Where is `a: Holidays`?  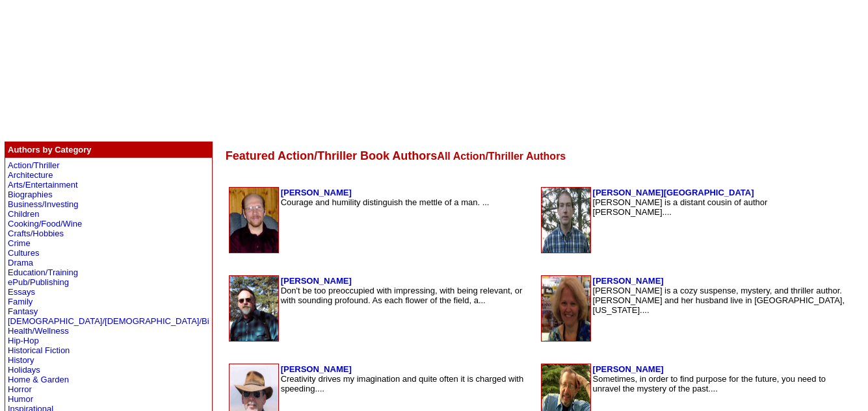
a: Holidays is located at coordinates (24, 370).